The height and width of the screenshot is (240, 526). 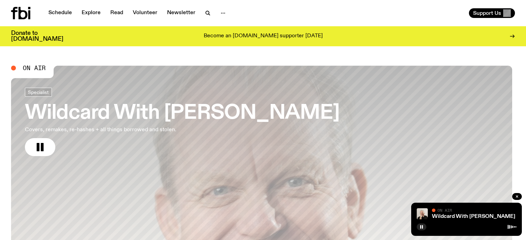 I want to click on a: Explore, so click(x=91, y=13).